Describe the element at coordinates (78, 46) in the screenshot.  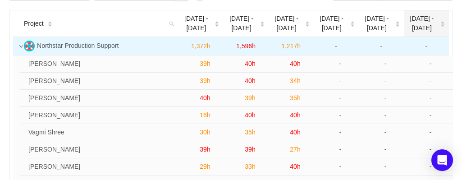
I see `span: Northstar Production Support` at that location.